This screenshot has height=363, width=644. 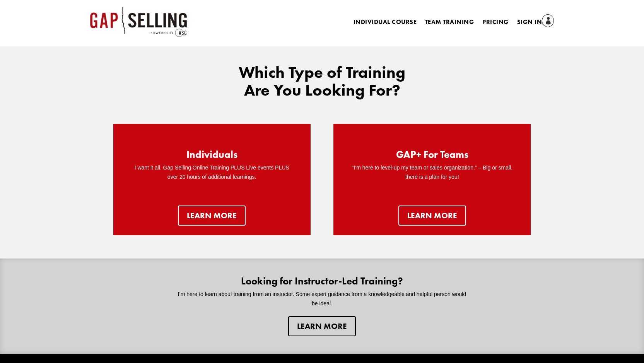 What do you see at coordinates (432, 215) in the screenshot?
I see `a: learn more` at bounding box center [432, 215].